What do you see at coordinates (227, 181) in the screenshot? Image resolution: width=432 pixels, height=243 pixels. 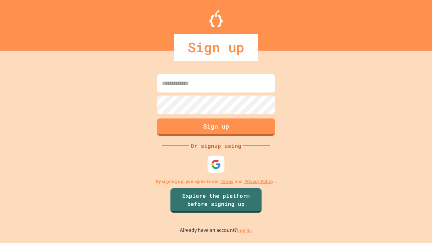 I see `a: Terms` at bounding box center [227, 181].